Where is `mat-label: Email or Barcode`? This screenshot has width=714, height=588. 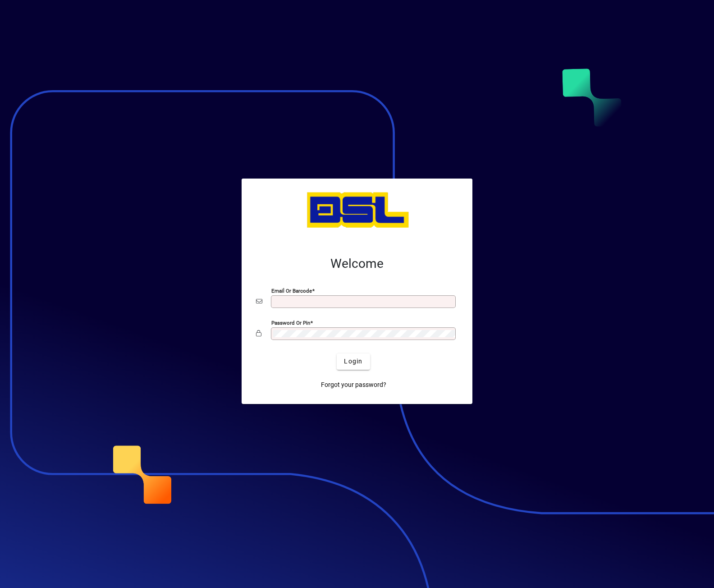
mat-label: Email or Barcode is located at coordinates (292, 290).